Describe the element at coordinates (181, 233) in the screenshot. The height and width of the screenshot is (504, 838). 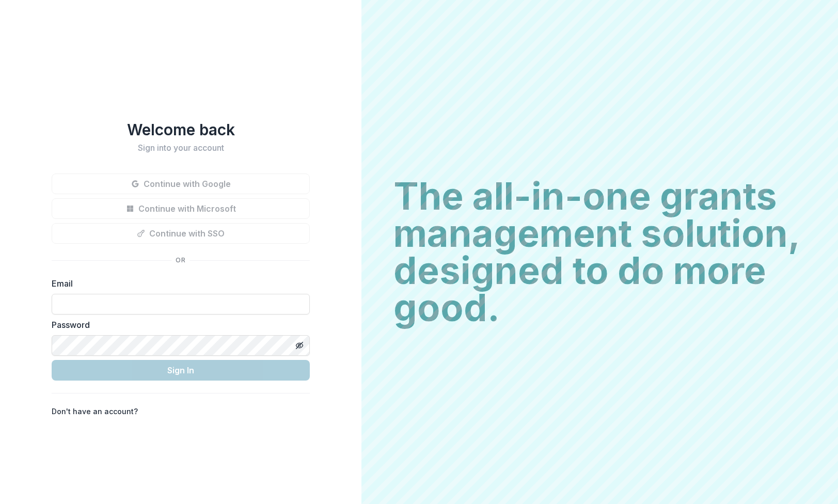
I see `button: Continue with SSO` at that location.